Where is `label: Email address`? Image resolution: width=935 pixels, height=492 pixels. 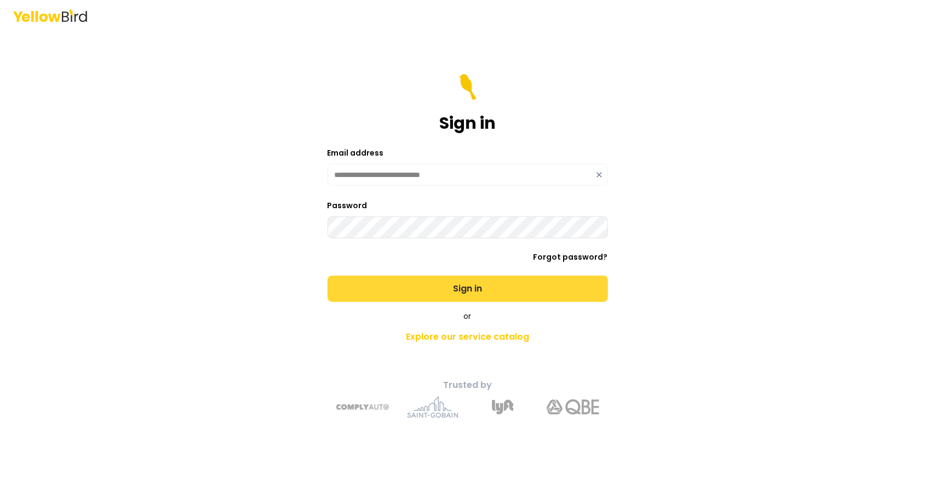 label: Email address is located at coordinates (355, 153).